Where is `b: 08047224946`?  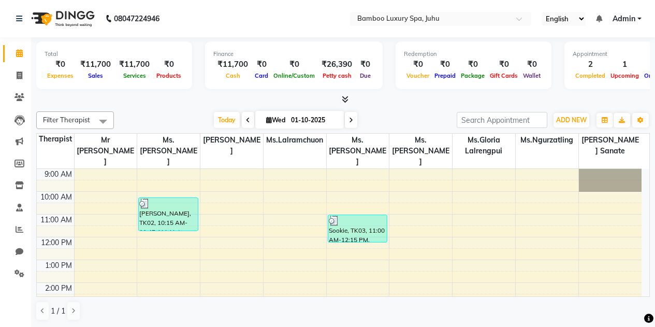 b: 08047224946 is located at coordinates (137, 19).